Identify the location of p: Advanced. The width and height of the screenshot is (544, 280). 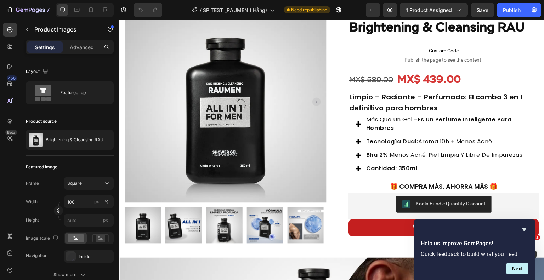
(82, 47).